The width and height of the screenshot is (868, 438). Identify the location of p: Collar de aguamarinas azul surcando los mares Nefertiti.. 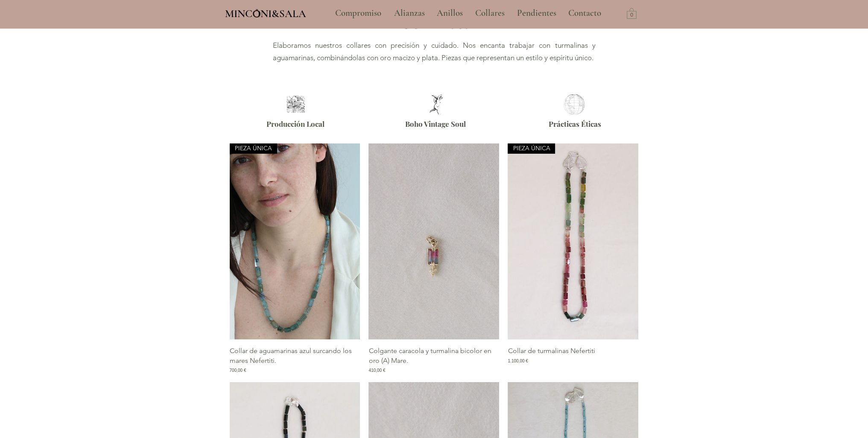
(295, 355).